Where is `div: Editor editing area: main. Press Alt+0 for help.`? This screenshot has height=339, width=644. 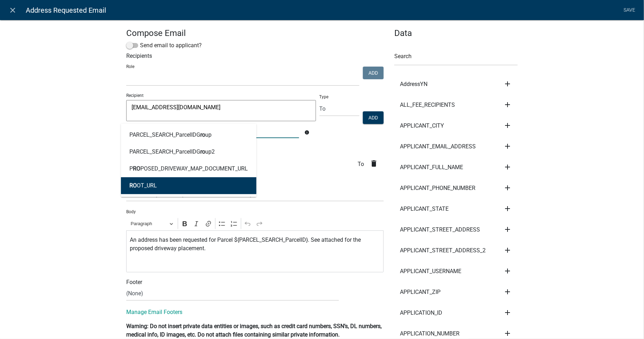 div: Editor editing area: main. Press Alt+0 for help. is located at coordinates (255, 251).